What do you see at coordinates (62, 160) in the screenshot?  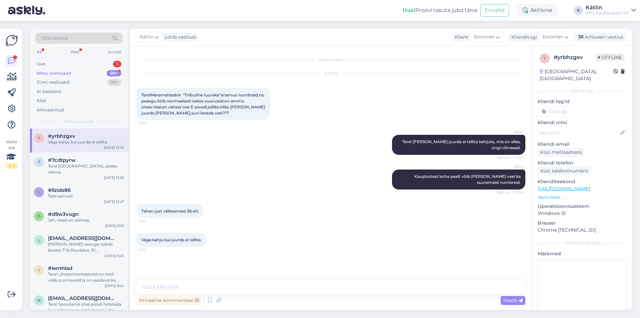 I see `span: #7cdtpyrw` at bounding box center [62, 160].